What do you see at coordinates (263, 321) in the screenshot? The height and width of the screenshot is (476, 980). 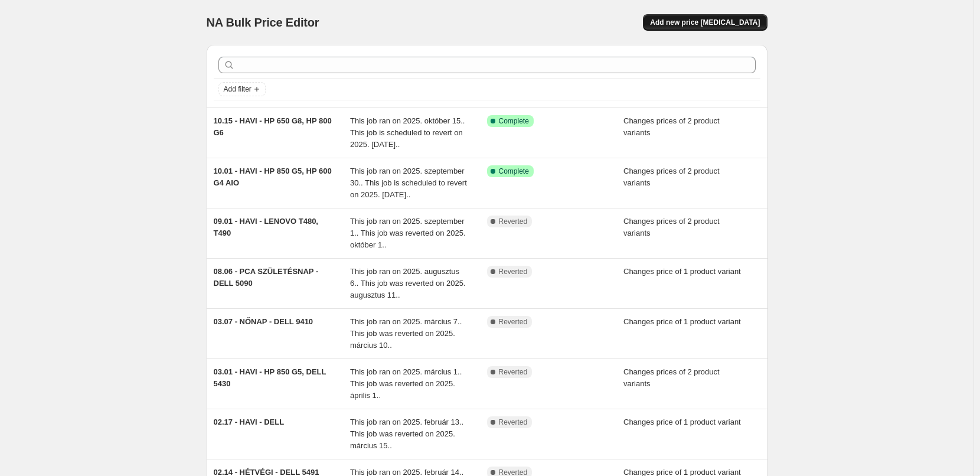 I see `span: 03.07 - NŐNAP - DELL 9410` at bounding box center [263, 321].